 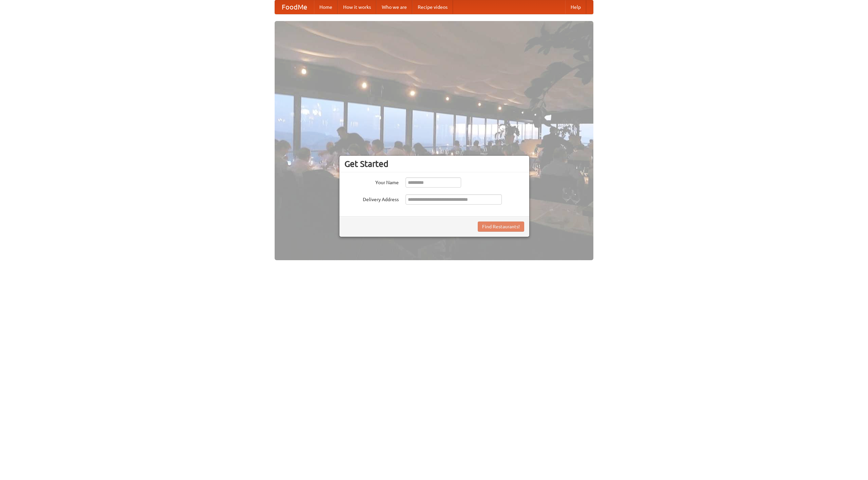 I want to click on label: Delivery Address, so click(x=372, y=199).